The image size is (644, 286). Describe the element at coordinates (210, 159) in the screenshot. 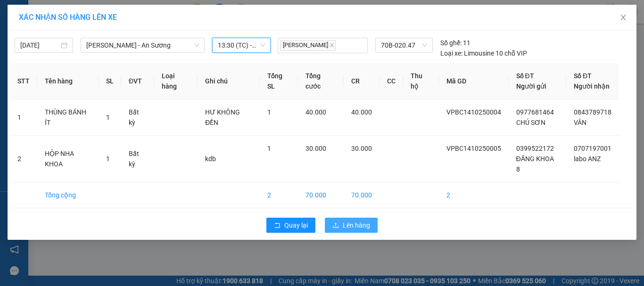

I see `span: kdb` at that location.